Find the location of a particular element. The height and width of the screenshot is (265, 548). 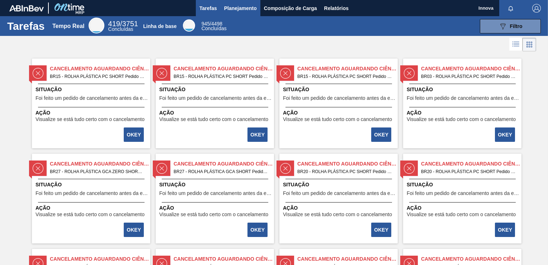

div: Completar tarefa: 29730501 is located at coordinates (258, 229).